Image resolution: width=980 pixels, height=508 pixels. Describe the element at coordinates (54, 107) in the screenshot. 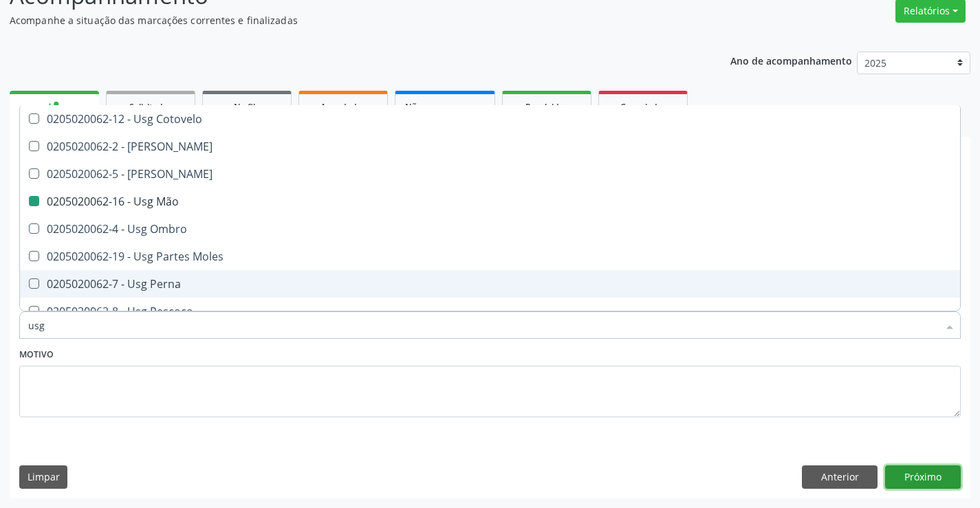

I see `div: person_add` at that location.